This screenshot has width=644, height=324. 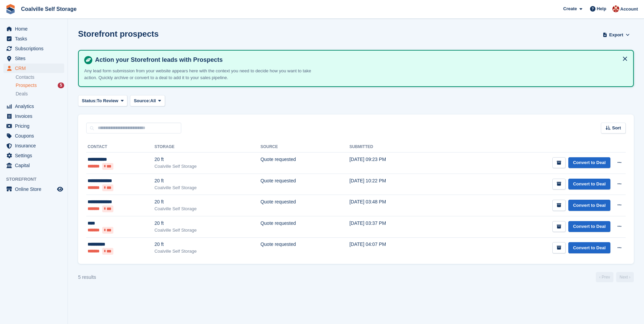 I want to click on a: Deals, so click(x=40, y=94).